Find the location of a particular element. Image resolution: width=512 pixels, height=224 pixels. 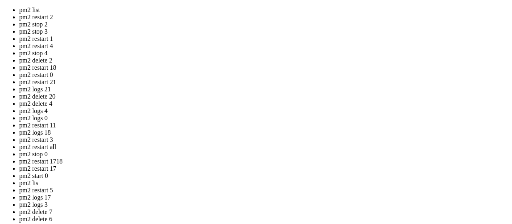

li: pm2 logs 21 is located at coordinates (264, 89).